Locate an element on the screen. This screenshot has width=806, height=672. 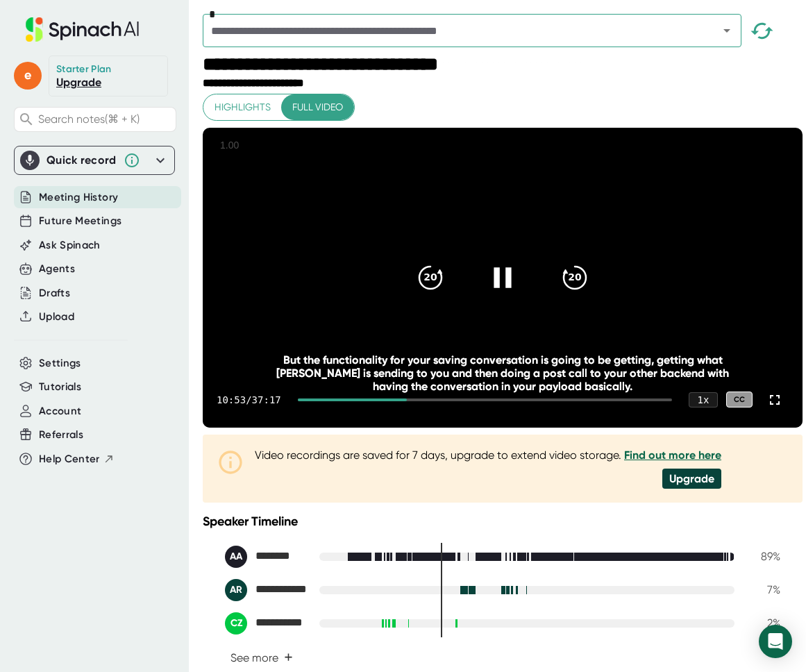
div: AR is located at coordinates (237, 590).